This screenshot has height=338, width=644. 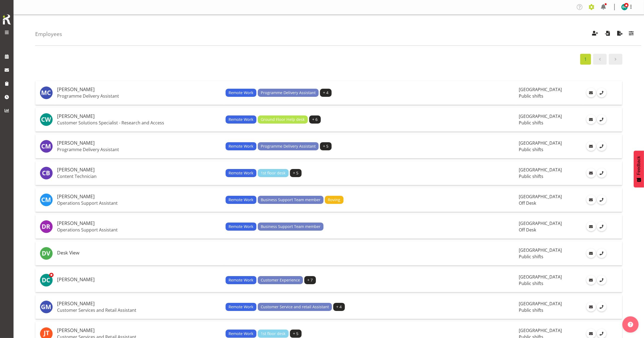 I want to click on img: chamique-mamolo11658.jpg, so click(x=46, y=146).